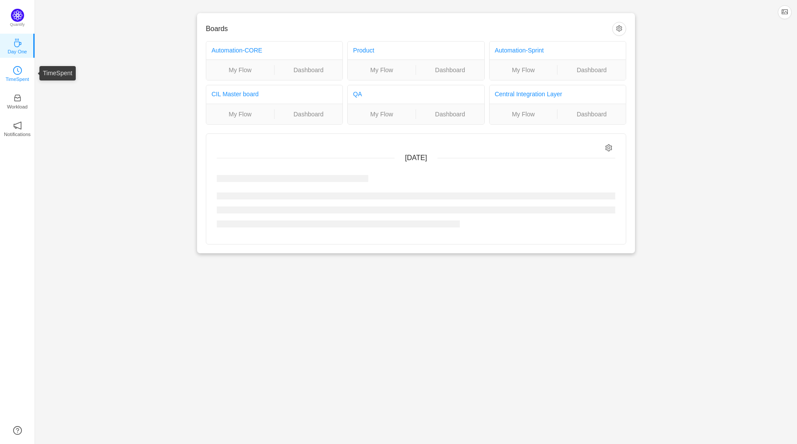  What do you see at coordinates (18, 126) in the screenshot?
I see `i: icon: notification` at bounding box center [18, 126].